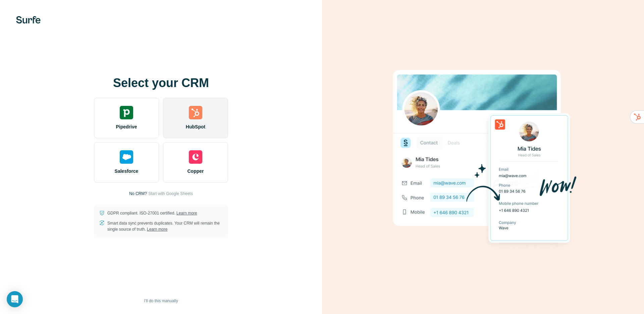 This screenshot has width=644, height=314. I want to click on img: copper's logo, so click(196, 157).